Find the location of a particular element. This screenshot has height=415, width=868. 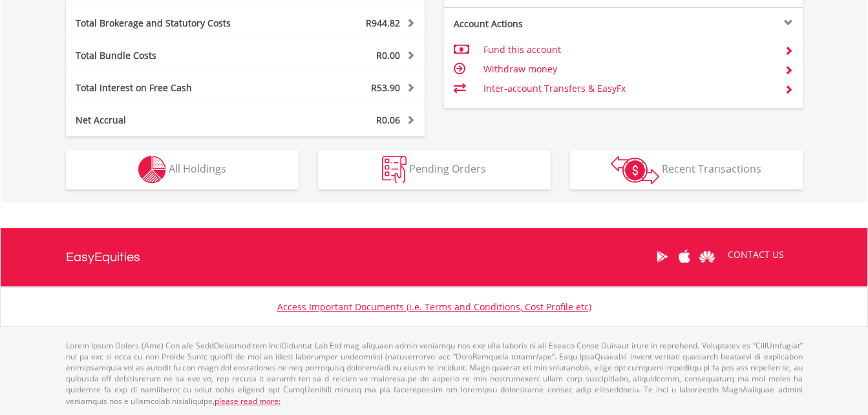

span: R944.82 is located at coordinates (383, 23).